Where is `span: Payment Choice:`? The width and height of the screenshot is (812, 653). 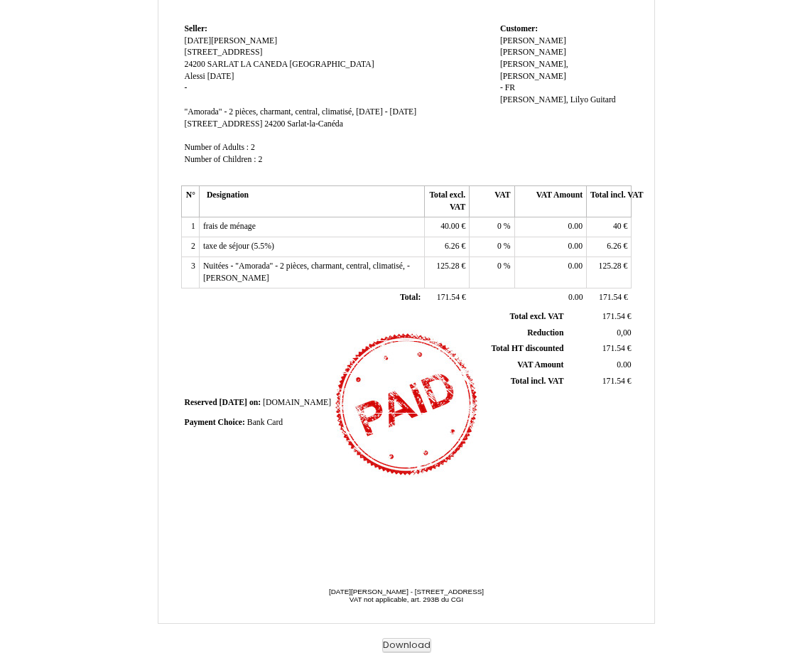 span: Payment Choice: is located at coordinates (215, 422).